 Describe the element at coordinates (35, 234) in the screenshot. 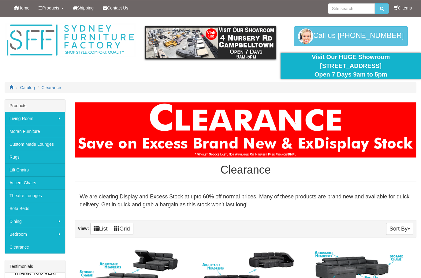

I see `a: Bedroom` at that location.